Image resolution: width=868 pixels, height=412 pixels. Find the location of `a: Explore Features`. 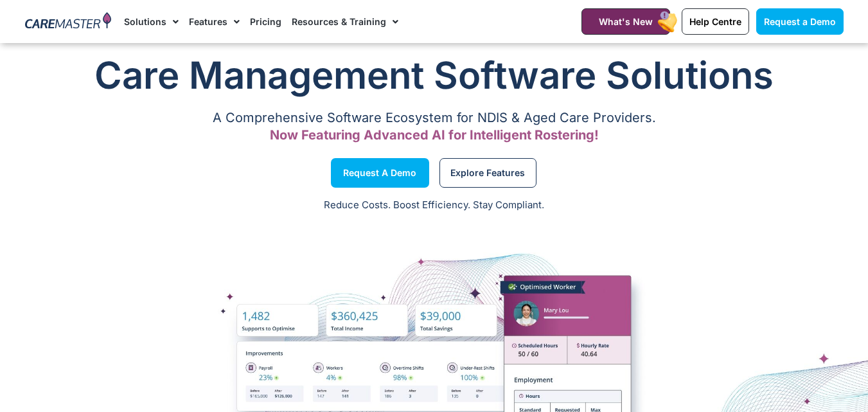

a: Explore Features is located at coordinates (488, 173).